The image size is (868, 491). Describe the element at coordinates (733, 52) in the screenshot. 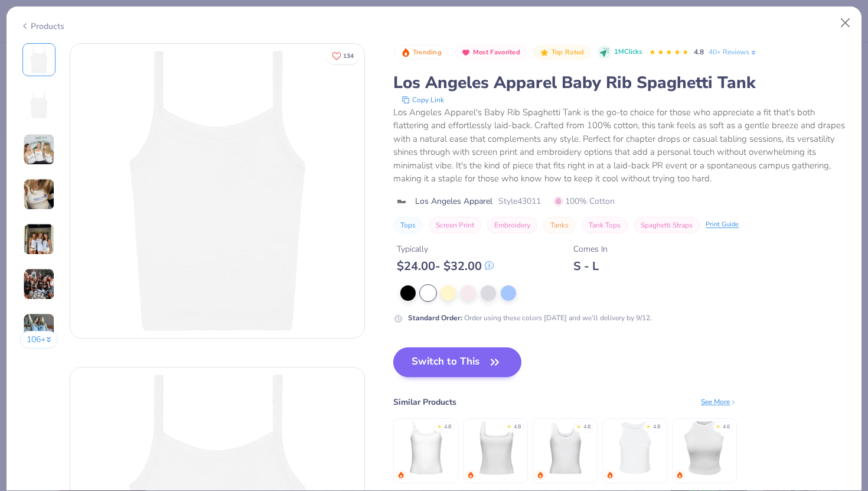

I see `a: 40+ Reviews` at that location.